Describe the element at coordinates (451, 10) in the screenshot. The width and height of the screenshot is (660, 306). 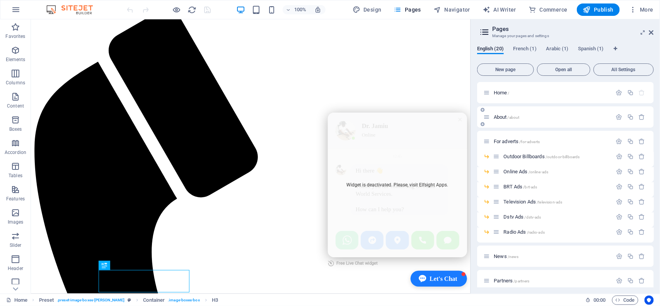
I see `span: Navigator` at that location.